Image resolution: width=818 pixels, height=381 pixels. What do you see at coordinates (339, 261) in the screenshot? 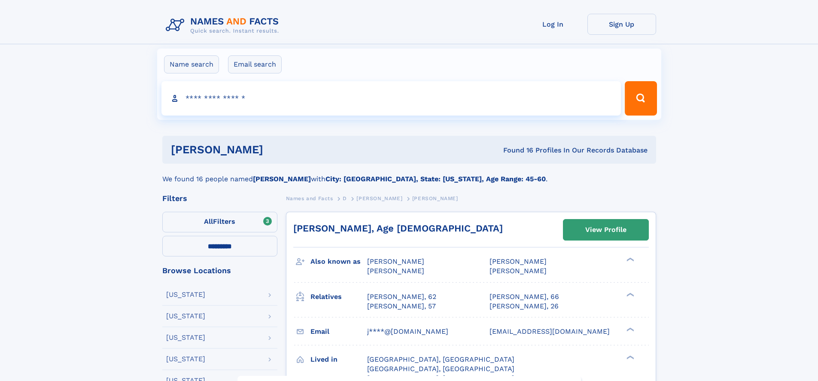
I see `h3: Also known as` at bounding box center [339, 261].